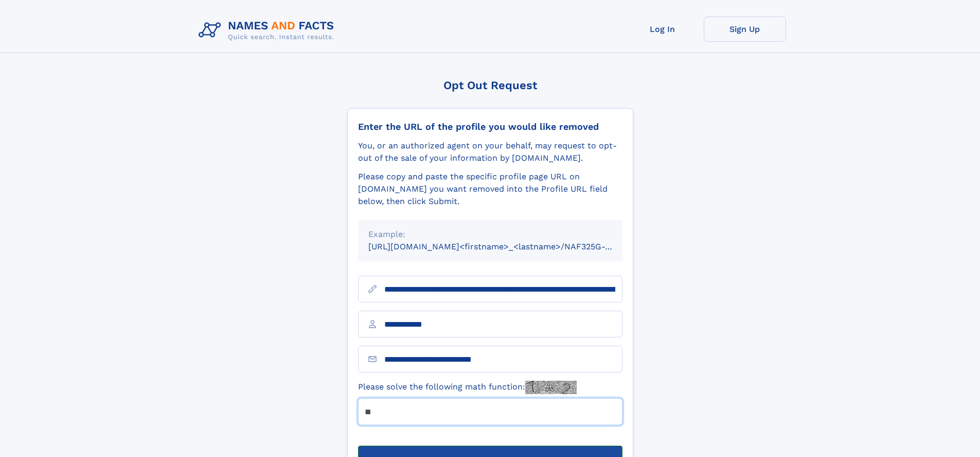 Image resolution: width=980 pixels, height=457 pixels. What do you see at coordinates (490, 152) in the screenshot?
I see `div: You, or an authorized agent on your behalf, may request to opt-out of the sale of your informatio...` at bounding box center [490, 152].